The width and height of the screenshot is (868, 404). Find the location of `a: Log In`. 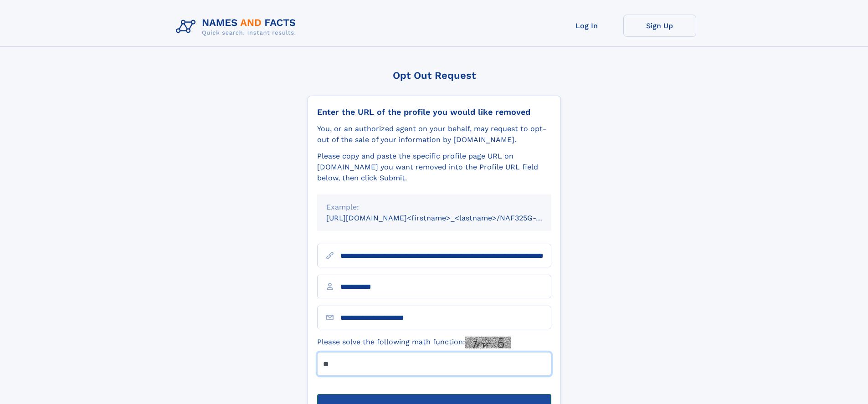

a: Log In is located at coordinates (587, 25).